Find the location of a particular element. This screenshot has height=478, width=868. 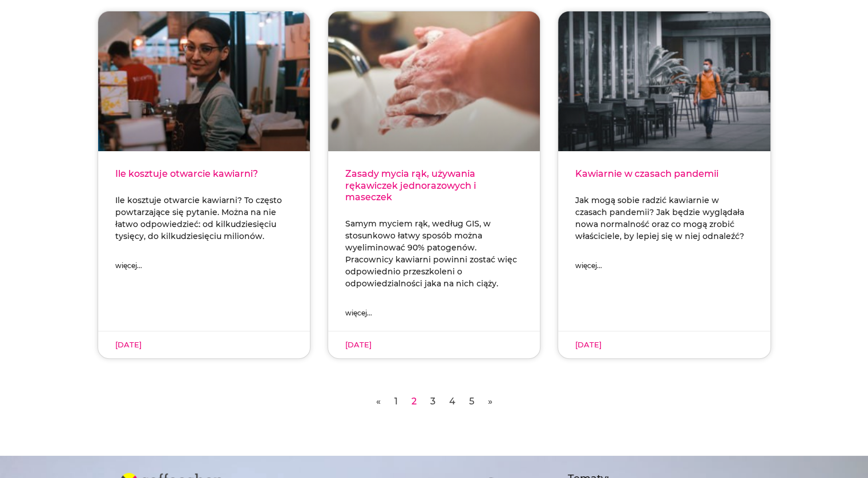

nav: Paginacja is located at coordinates (434, 402).